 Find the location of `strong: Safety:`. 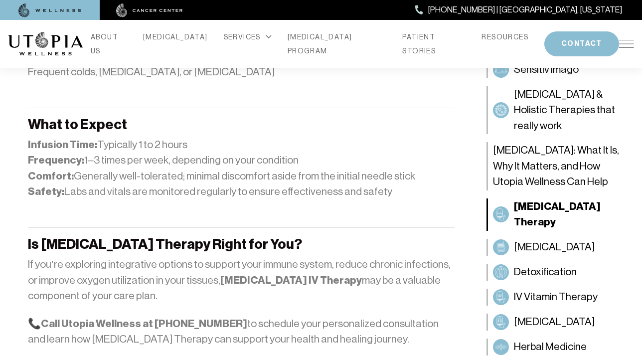

strong: Safety: is located at coordinates (46, 191).